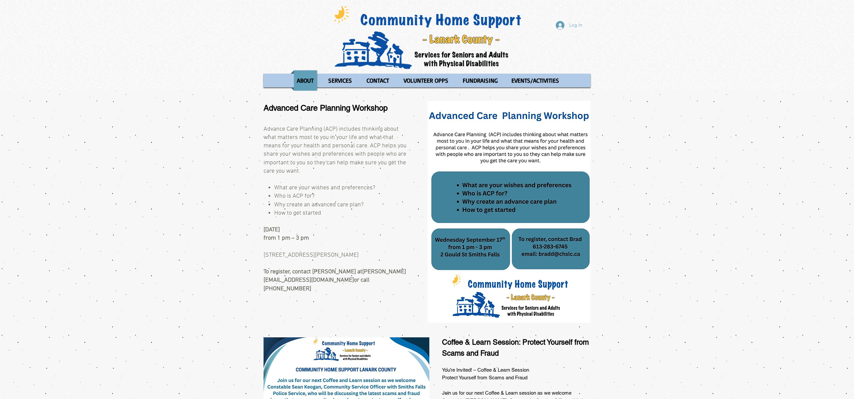 The image size is (854, 399). Describe the element at coordinates (326, 108) in the screenshot. I see `span: Advanced Care Planning Workshop` at that location.